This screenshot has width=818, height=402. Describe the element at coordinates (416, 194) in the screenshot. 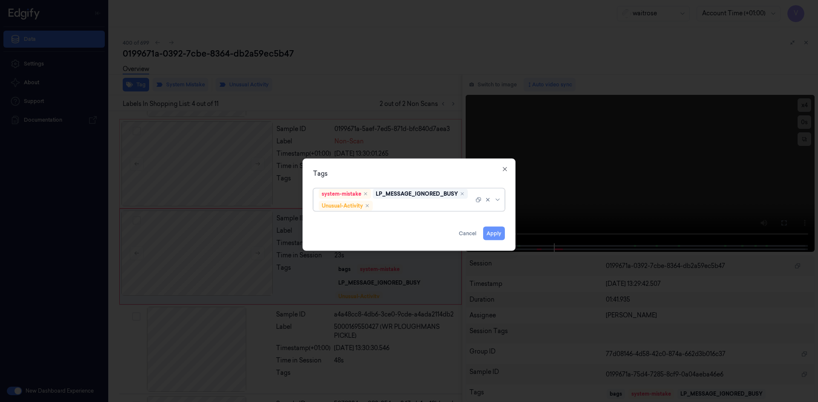

I see `div: LP_MESSAGE_IGNORED_BUSY` at that location.